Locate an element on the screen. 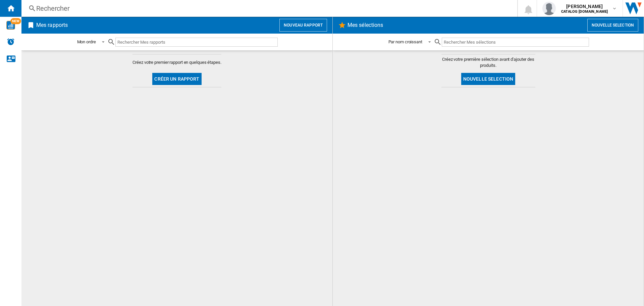  h2: Mes sélections is located at coordinates (366, 25).